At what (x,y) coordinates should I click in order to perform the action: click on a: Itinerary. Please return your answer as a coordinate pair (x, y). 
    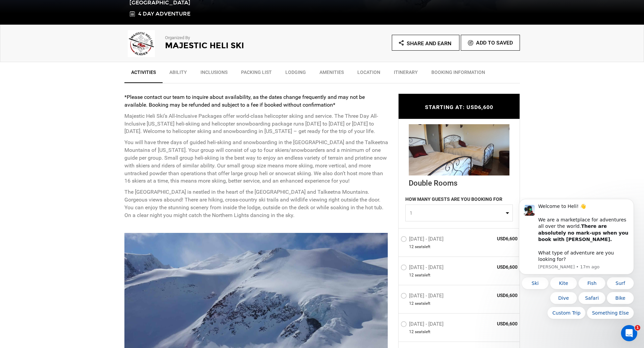
    Looking at the image, I should click on (406, 74).